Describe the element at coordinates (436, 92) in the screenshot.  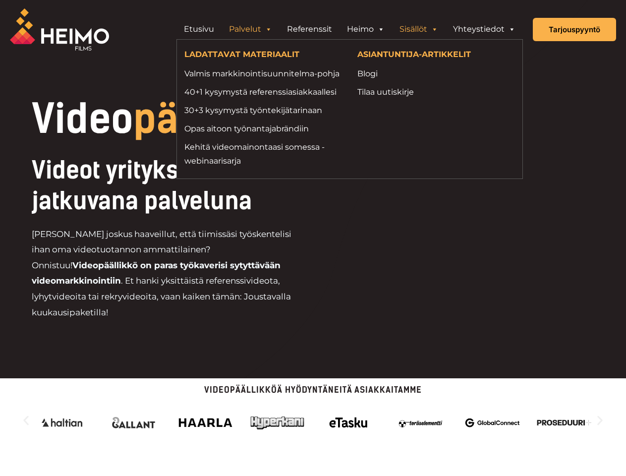
I see `a: Tilaa uutiskirje` at that location.